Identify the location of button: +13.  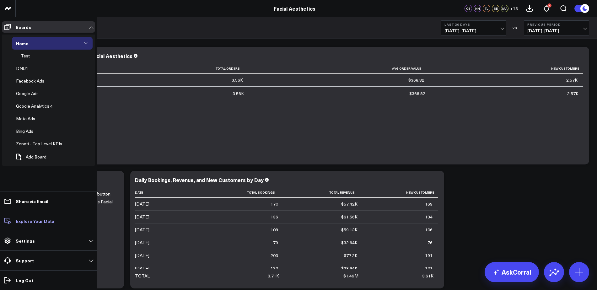
(514, 8).